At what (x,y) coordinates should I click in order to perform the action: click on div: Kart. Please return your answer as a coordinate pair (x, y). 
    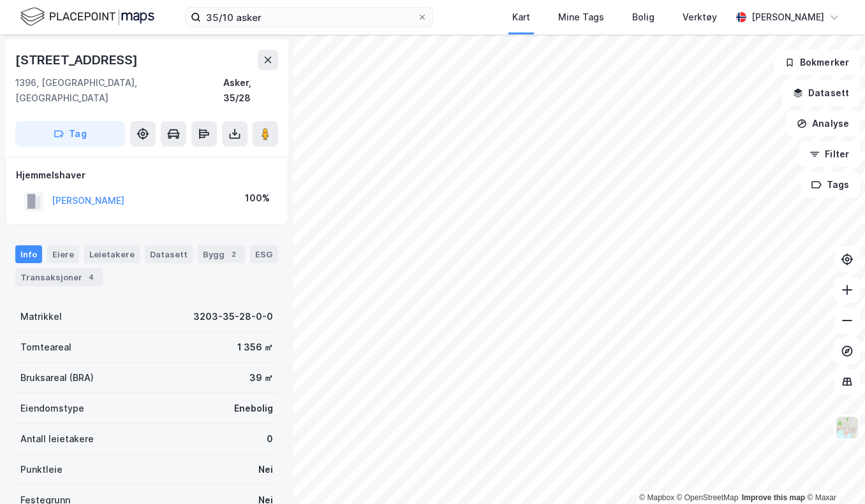
    Looking at the image, I should click on (521, 17).